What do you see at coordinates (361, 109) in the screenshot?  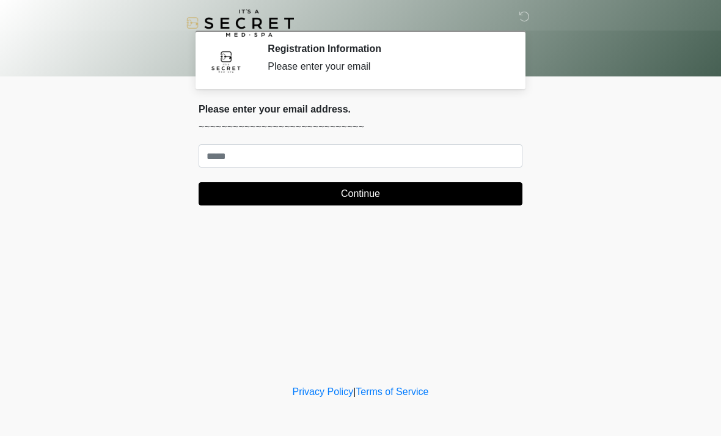 I see `h2: Please enter your email address.` at bounding box center [361, 109].